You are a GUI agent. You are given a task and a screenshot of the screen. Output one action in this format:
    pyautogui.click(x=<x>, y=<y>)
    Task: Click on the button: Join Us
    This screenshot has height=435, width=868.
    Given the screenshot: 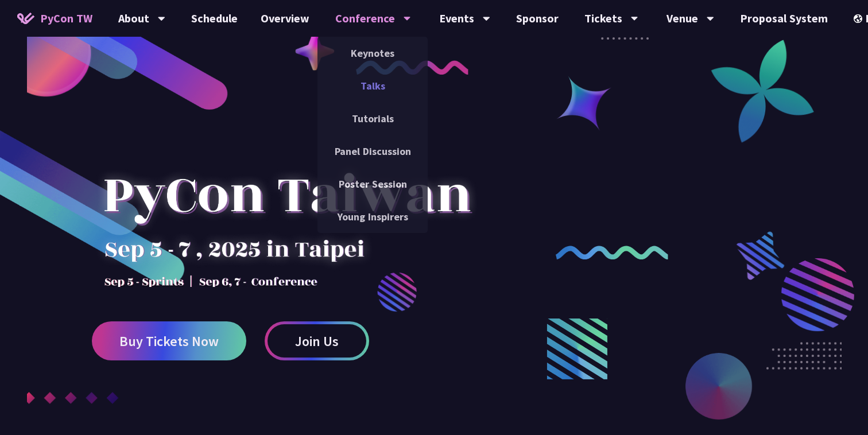 What is the action you would take?
    pyautogui.click(x=317, y=341)
    